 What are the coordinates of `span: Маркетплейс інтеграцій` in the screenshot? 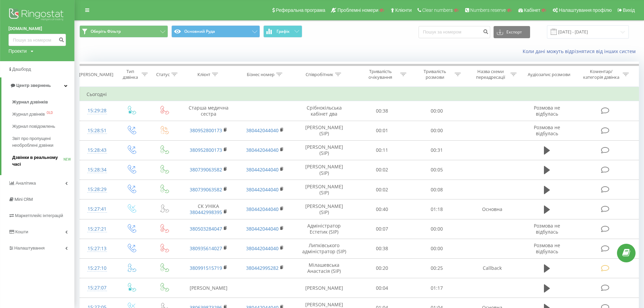 It's located at (39, 216).